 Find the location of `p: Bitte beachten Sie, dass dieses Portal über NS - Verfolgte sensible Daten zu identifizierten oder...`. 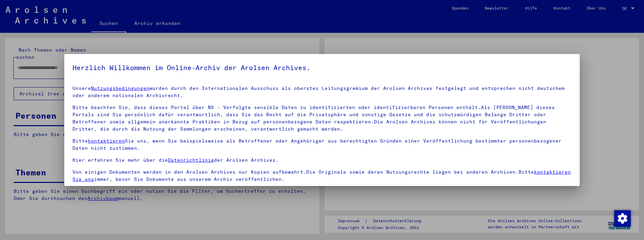

p: Bitte beachten Sie, dass dieses Portal über NS - Verfolgte sensible Daten zu identifizierten oder... is located at coordinates (322, 118).